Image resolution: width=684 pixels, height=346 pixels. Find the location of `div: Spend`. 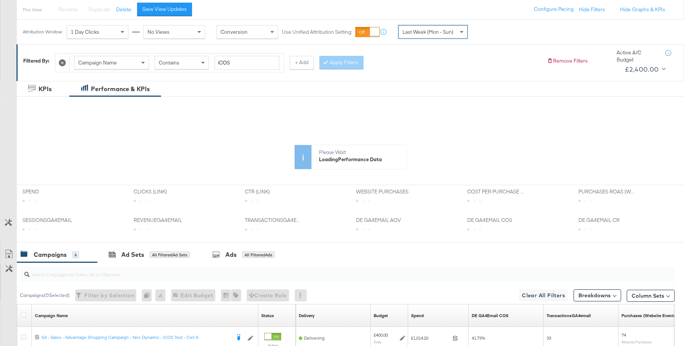

div: Spend is located at coordinates (418, 315).